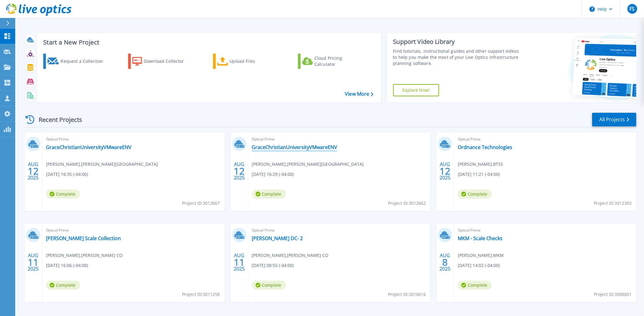 Image resolution: width=644 pixels, height=316 pixels. What do you see at coordinates (613, 294) in the screenshot?
I see `span: Project ID: 3008001` at bounding box center [613, 294].